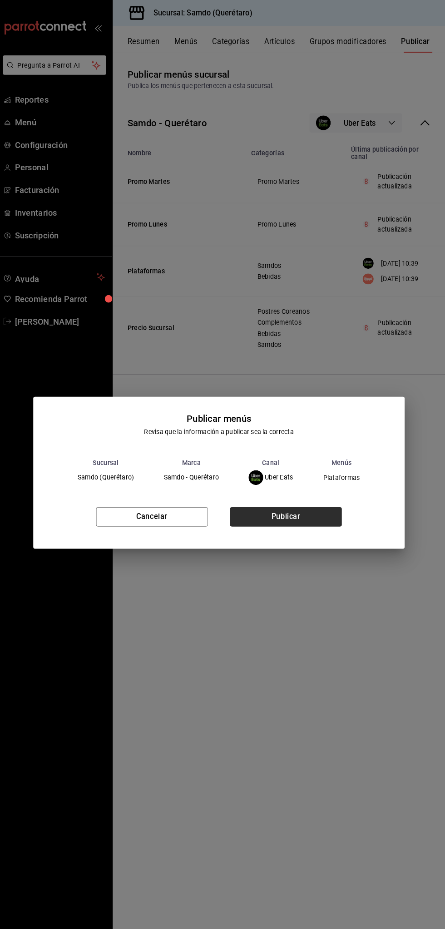  What do you see at coordinates (273, 455) in the screenshot?
I see `th: Canal` at bounding box center [273, 455].